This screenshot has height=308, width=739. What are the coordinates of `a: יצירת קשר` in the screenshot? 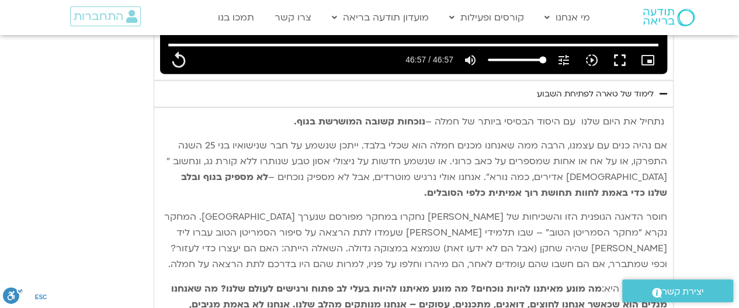 It's located at (678, 290).